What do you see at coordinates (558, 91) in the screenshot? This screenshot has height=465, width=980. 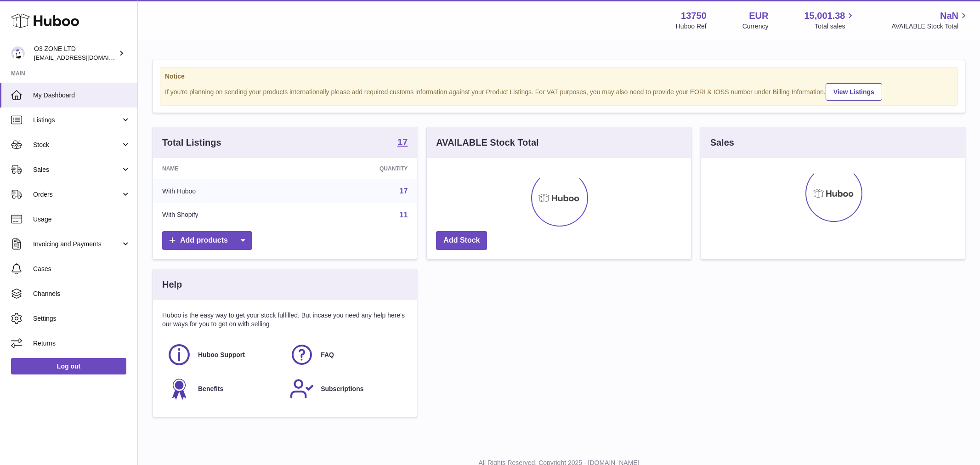 I see `div: If you're planning on sending your products internationally please add required customs informati...` at bounding box center [558, 91].